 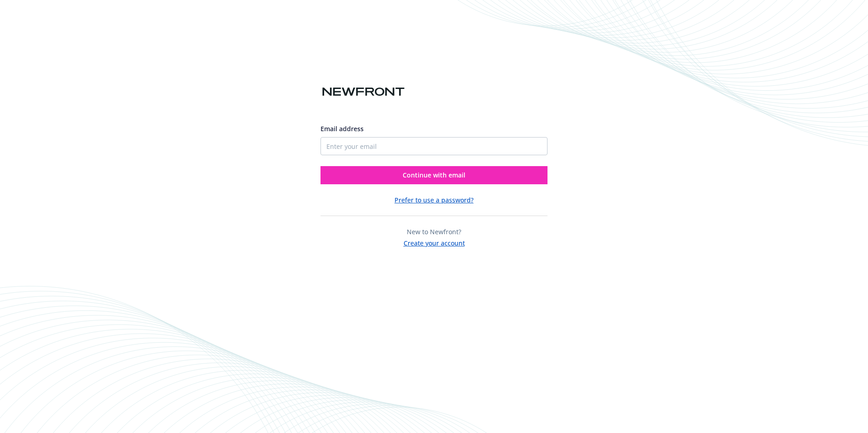 What do you see at coordinates (434, 175) in the screenshot?
I see `span: Continue with email` at bounding box center [434, 175].